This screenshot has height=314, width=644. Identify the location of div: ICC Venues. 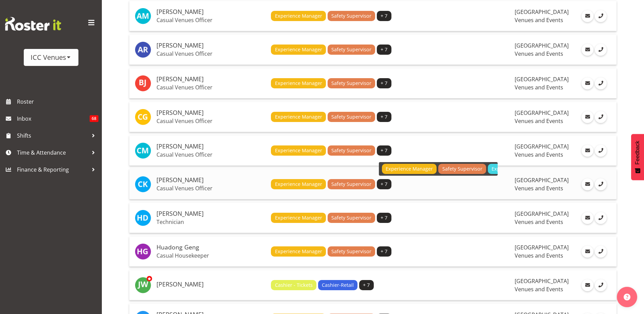
(51, 58).